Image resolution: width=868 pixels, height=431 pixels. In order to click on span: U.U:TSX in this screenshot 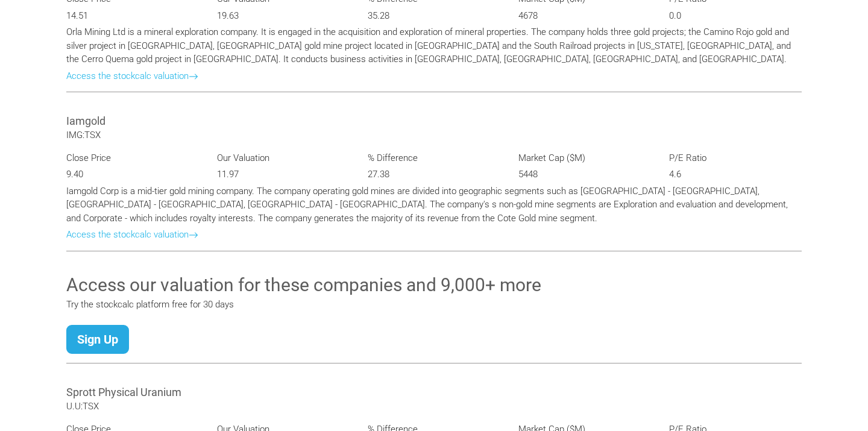, I will do `click(83, 406)`.